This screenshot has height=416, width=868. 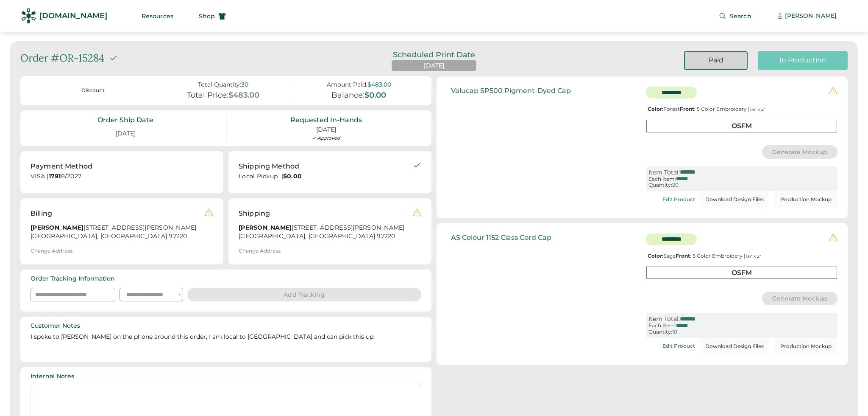 What do you see at coordinates (245, 85) in the screenshot?
I see `div: 30` at bounding box center [245, 85].